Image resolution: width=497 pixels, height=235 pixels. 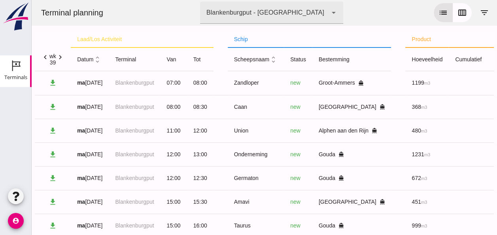 What do you see at coordinates (396, 178) in the screenshot?
I see `td: 672` at bounding box center [396, 178].